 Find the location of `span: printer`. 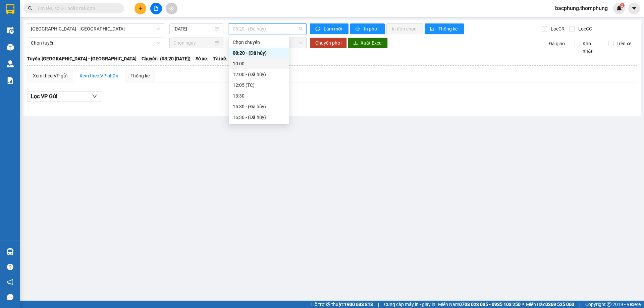

span: printer is located at coordinates (359, 29).